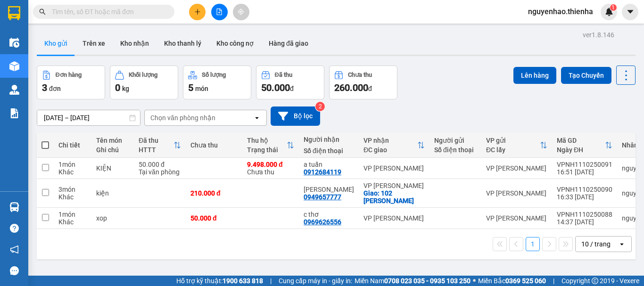 The height and width of the screenshot is (286, 644). What do you see at coordinates (526, 281) in the screenshot?
I see `strong: 0369 525 060` at bounding box center [526, 281].